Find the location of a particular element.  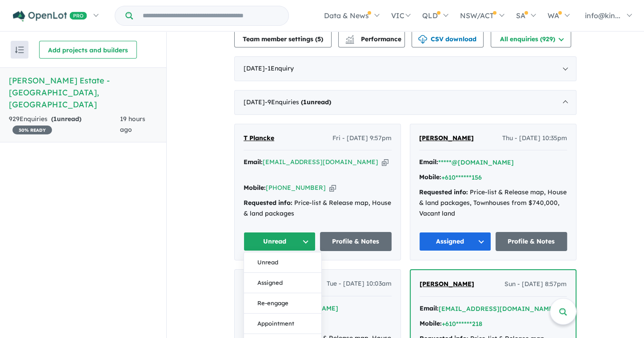

button: Performance is located at coordinates (371, 39).